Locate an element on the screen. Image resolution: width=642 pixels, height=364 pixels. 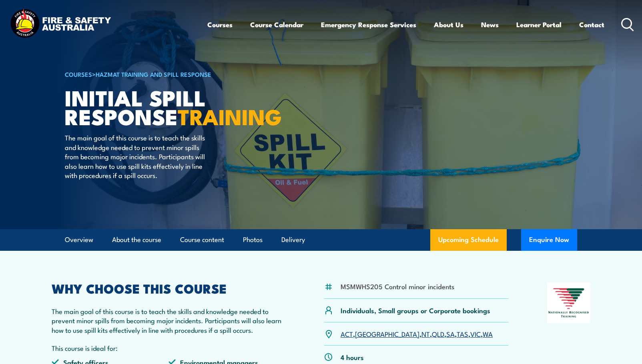
li: MSMWHS205 Control minor incidents is located at coordinates (398, 286).